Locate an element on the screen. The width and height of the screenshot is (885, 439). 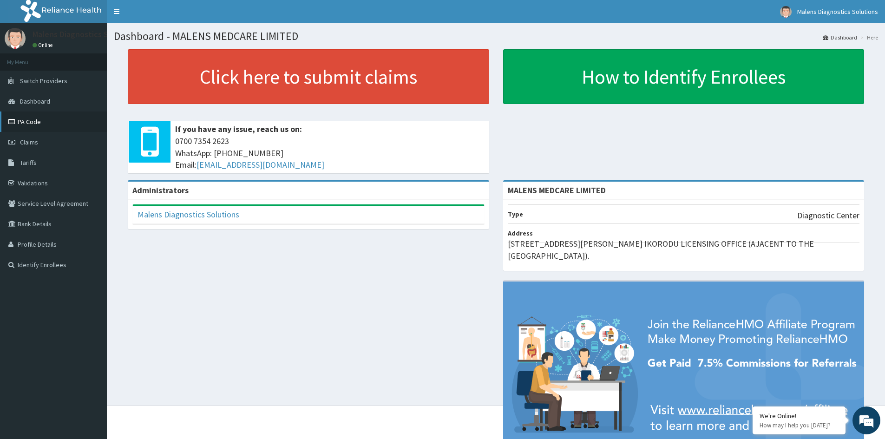
b: If you have any issue, reach us on: is located at coordinates (238, 129).